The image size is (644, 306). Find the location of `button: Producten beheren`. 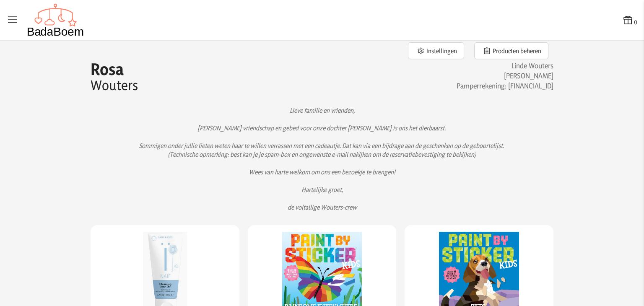

button: Producten beheren is located at coordinates (511, 51).